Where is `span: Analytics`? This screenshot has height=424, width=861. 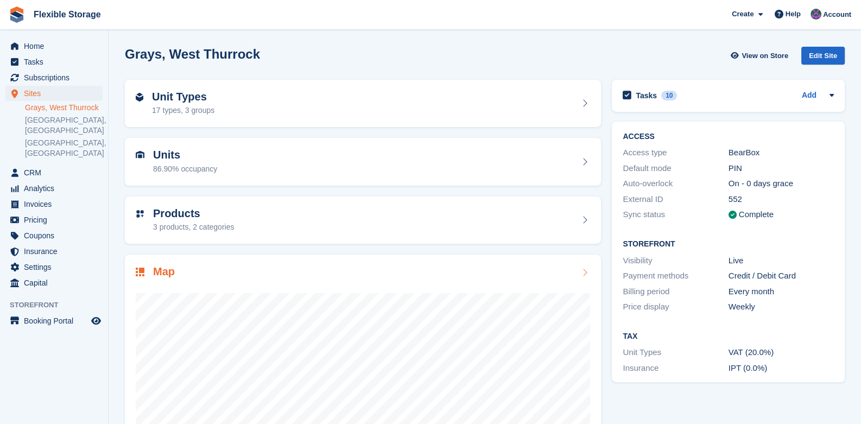
span: Analytics is located at coordinates (56, 188).